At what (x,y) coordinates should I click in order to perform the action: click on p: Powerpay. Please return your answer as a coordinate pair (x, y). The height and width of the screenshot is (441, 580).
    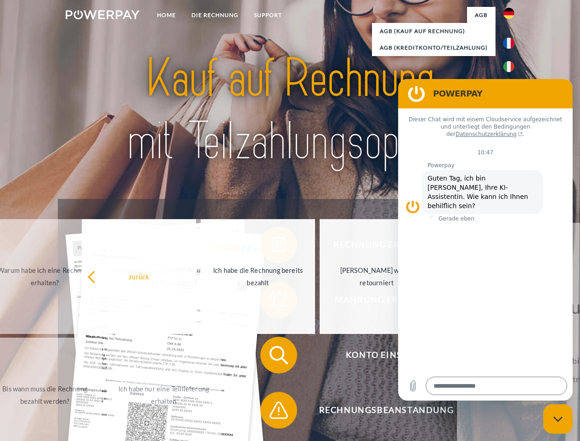
    Looking at the image, I should click on (102, 86).